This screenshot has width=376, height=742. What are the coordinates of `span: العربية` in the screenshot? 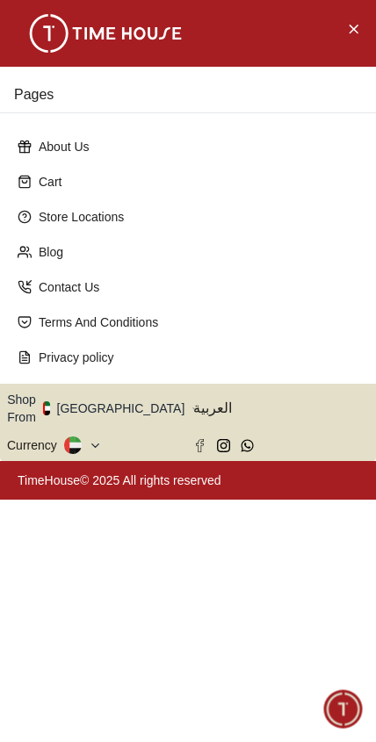 It's located at (281, 408).